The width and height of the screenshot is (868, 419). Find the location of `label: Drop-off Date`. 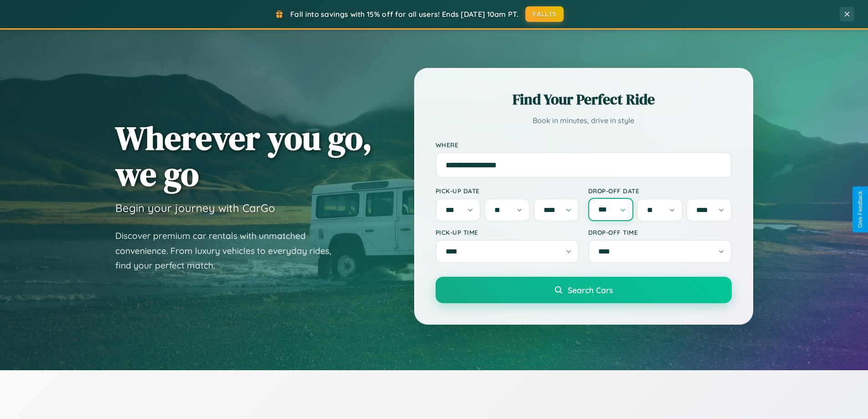

label: Drop-off Date is located at coordinates (660, 191).